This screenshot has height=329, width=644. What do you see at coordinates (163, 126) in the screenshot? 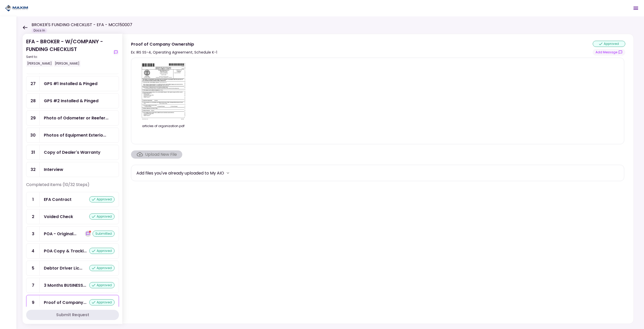
I see `div: articles of organization.pdf` at bounding box center [163, 126].